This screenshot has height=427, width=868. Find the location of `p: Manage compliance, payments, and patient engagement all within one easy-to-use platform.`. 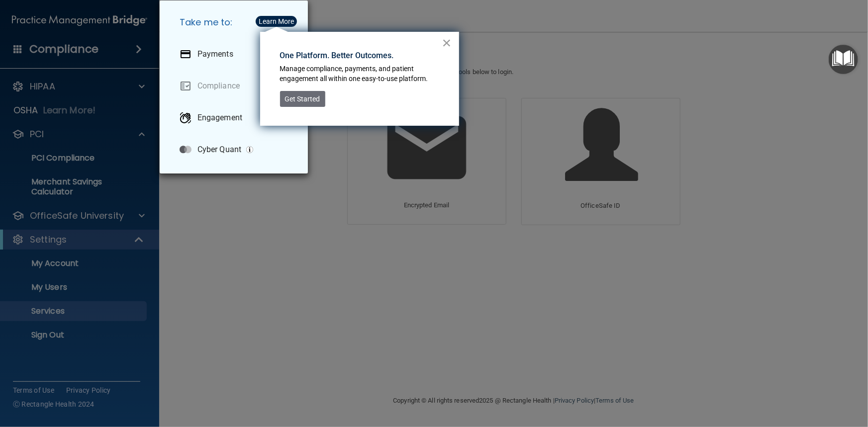

p: Manage compliance, payments, and patient engagement all within one easy-to-use platform. is located at coordinates (361, 74).